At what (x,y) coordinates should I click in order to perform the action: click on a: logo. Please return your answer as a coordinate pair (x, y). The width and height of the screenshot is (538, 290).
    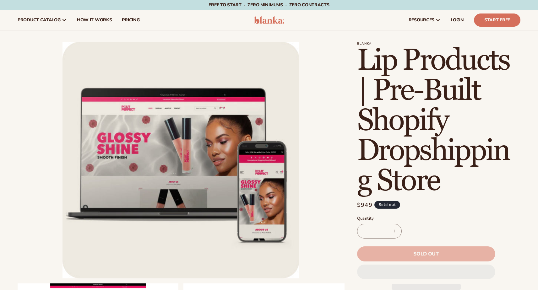
    Looking at the image, I should click on (269, 20).